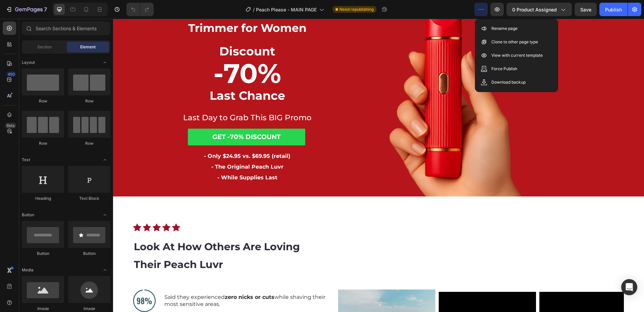 Image resolution: width=644 pixels, height=312 pixels. Describe the element at coordinates (134, 118) in the screenshot. I see `strong: GET -70% DISCOUNT` at that location.